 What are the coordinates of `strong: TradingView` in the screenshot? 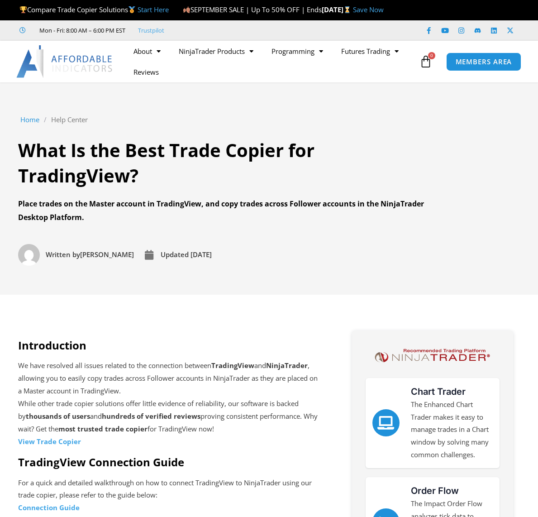 It's located at (233, 365).